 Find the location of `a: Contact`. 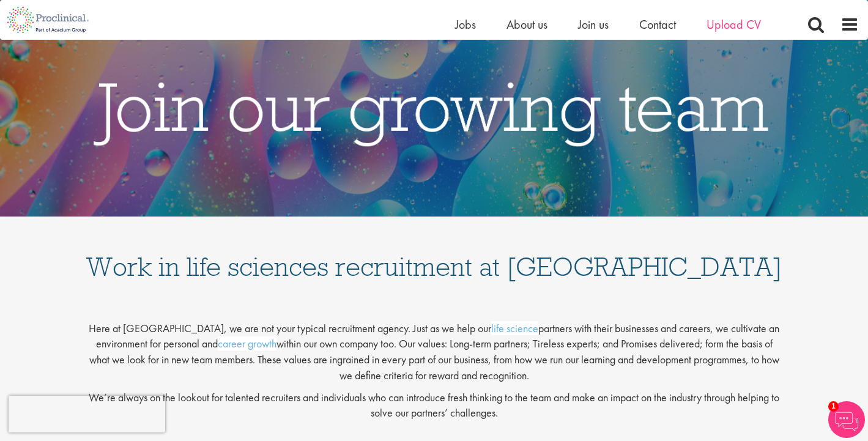

a: Contact is located at coordinates (658, 25).